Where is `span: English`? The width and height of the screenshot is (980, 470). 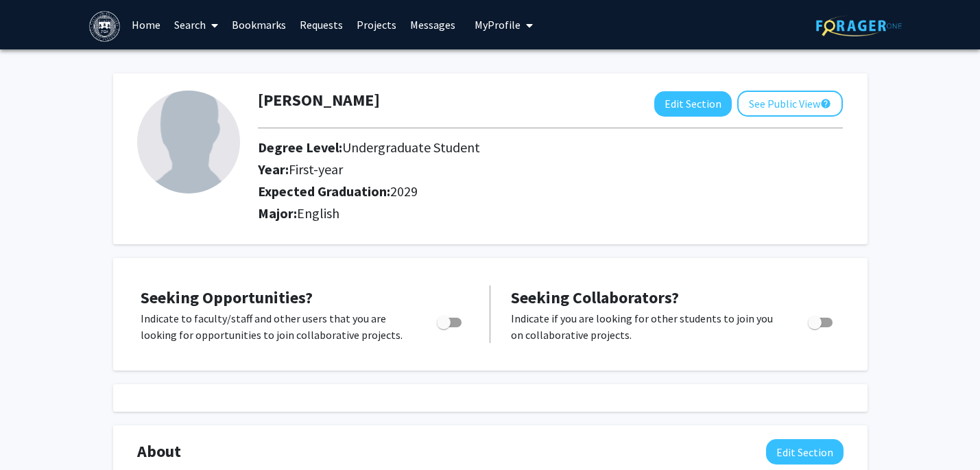 span: English is located at coordinates (318, 212).